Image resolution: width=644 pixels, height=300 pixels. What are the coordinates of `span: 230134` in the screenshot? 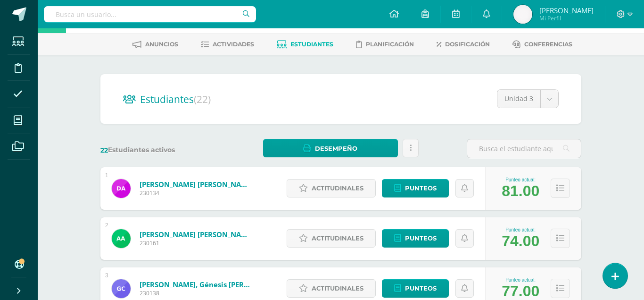 It's located at (196, 192).